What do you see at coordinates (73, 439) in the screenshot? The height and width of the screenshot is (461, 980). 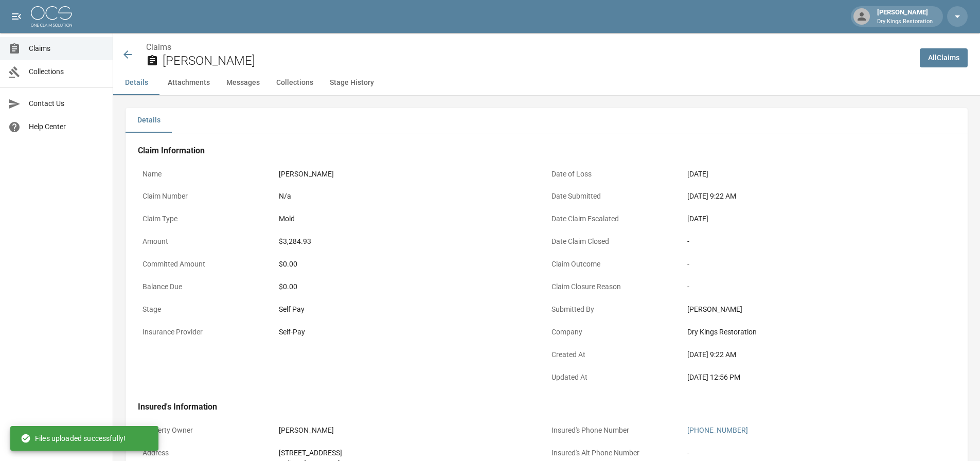 I see `div: Files uploaded successfully!` at bounding box center [73, 439].